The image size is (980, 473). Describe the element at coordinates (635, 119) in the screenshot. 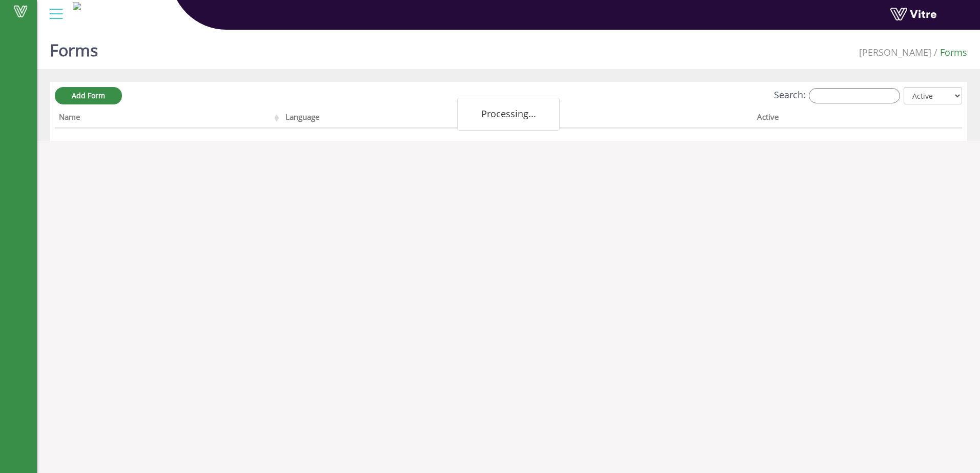

I see `th: Company` at that location.